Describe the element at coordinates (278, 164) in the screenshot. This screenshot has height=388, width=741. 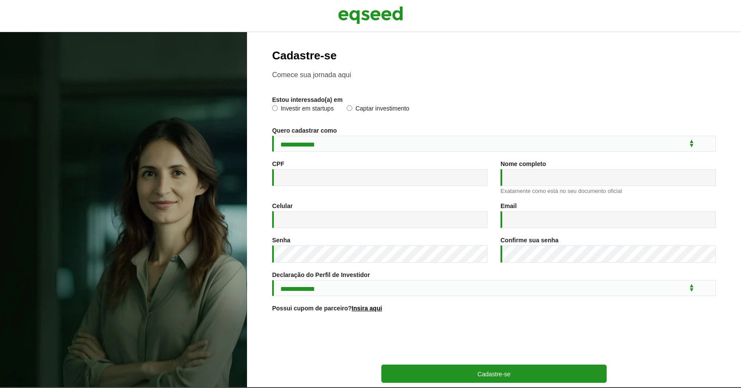
I see `label: CPF` at that location.